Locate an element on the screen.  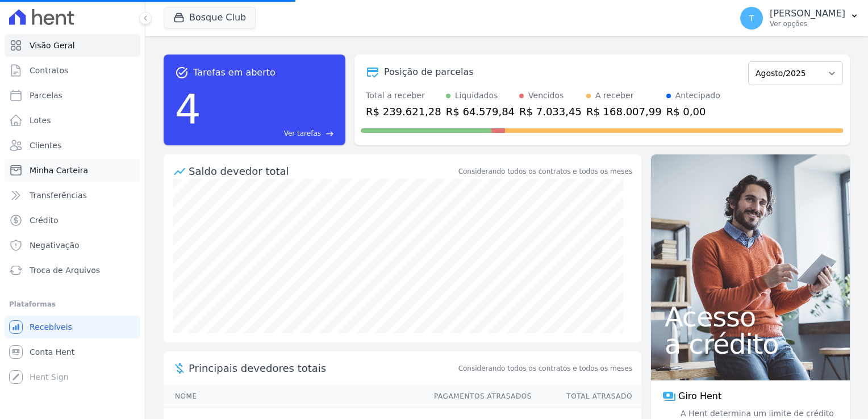
span: Conta Hent is located at coordinates (52, 352).